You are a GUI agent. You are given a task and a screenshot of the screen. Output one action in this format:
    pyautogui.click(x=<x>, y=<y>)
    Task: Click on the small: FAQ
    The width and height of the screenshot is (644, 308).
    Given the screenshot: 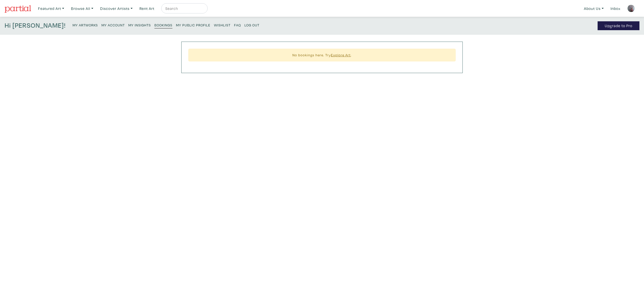 What is the action you would take?
    pyautogui.click(x=237, y=25)
    